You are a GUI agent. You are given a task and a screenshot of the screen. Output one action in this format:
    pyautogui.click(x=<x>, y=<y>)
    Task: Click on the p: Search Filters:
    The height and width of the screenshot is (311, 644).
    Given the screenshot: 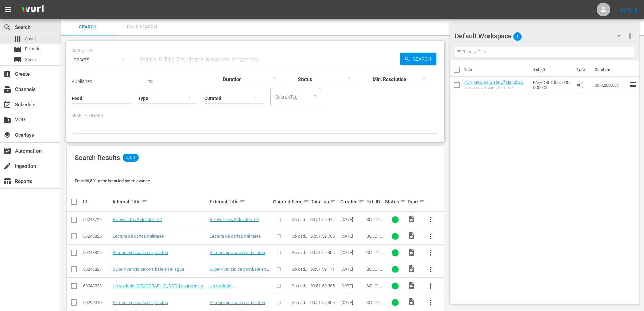 What is the action you would take?
    pyautogui.click(x=255, y=116)
    